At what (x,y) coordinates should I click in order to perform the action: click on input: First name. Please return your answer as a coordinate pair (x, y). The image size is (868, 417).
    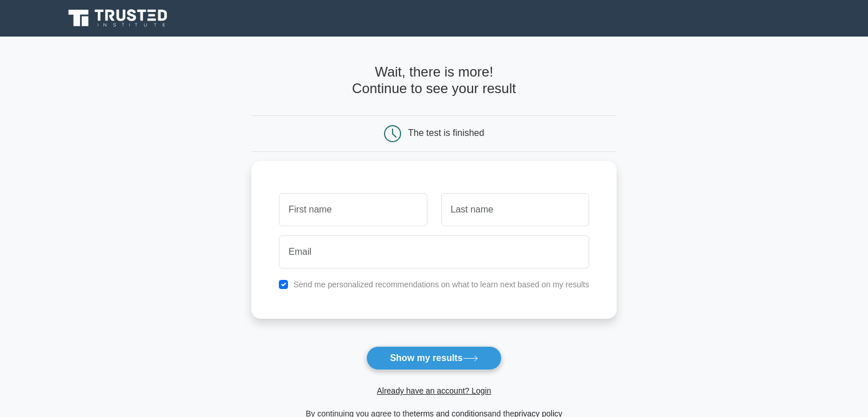
    Looking at the image, I should click on (352, 210).